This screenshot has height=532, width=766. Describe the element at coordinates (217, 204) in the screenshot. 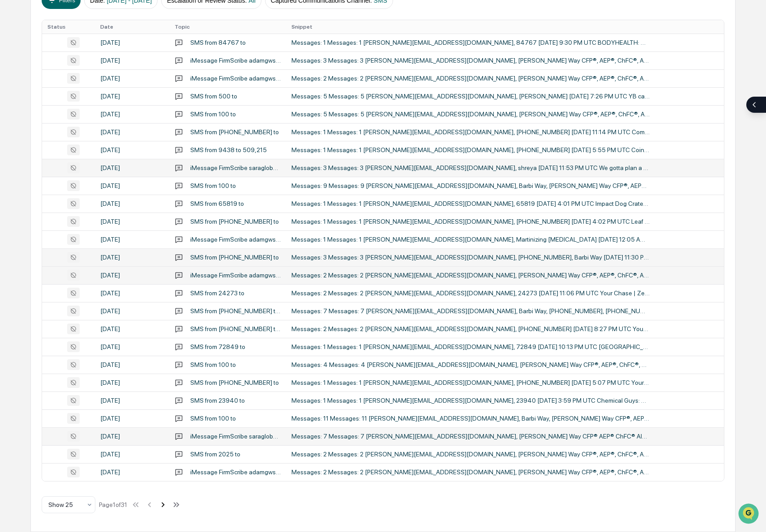

I see `div: SMS from 65819 to` at that location.